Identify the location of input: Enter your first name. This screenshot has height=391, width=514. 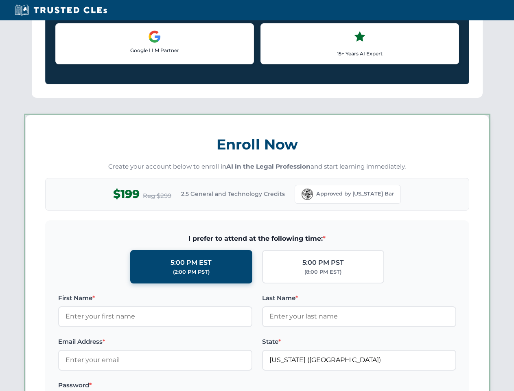
(155, 316).